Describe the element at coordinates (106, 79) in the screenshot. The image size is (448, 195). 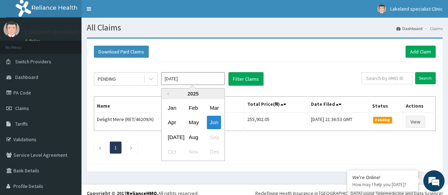
I see `div: PENDING` at that location.